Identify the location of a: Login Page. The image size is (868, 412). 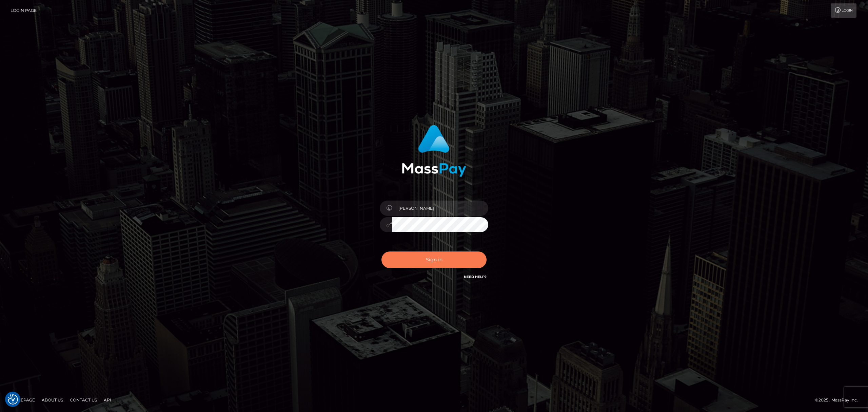
(23, 10).